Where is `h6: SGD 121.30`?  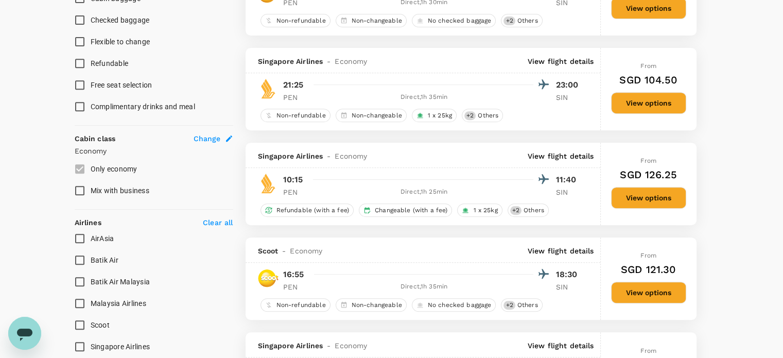
h6: SGD 121.30 is located at coordinates (648, 269).